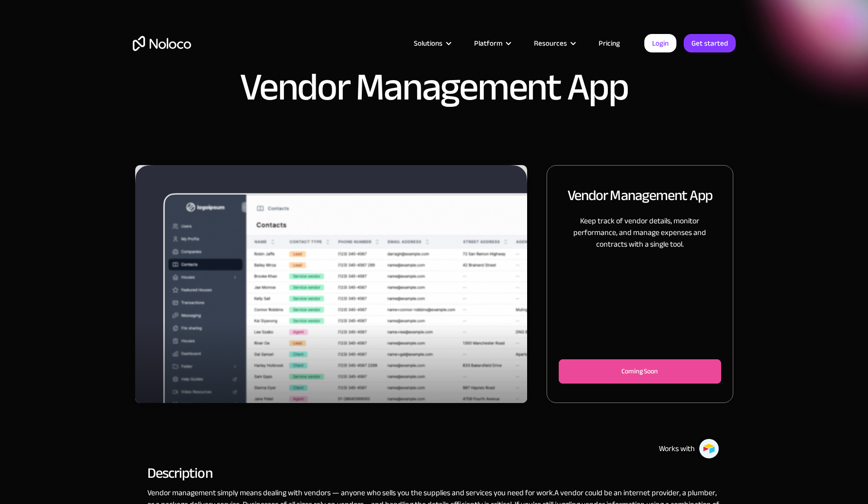  What do you see at coordinates (331, 284) in the screenshot?
I see `div: 1 of 3` at bounding box center [331, 284].